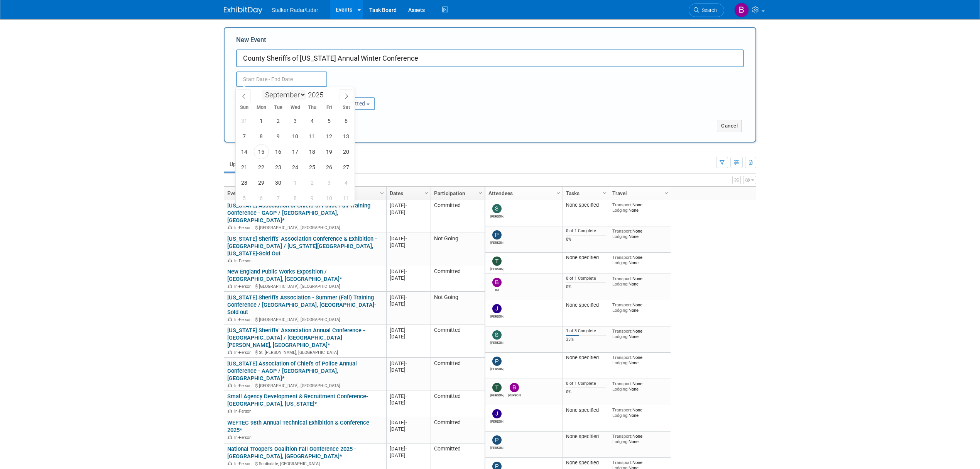  What do you see at coordinates (497, 420) in the screenshot?
I see `div: Joe Bartels` at bounding box center [497, 420].